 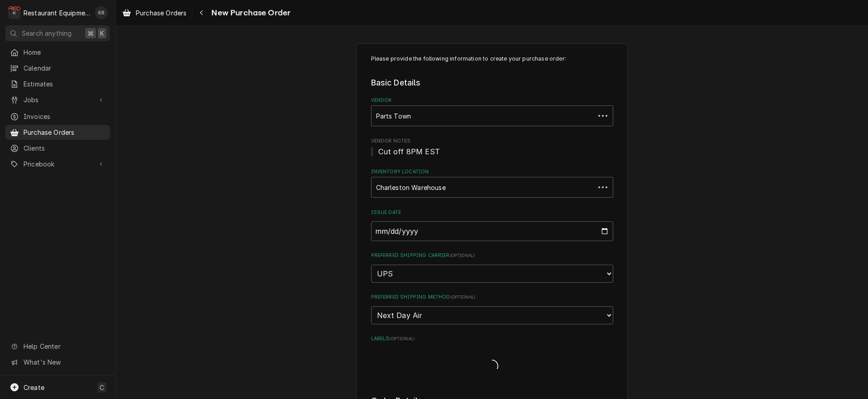 What do you see at coordinates (58, 164) in the screenshot?
I see `a: Go to Pricebook` at bounding box center [58, 164].